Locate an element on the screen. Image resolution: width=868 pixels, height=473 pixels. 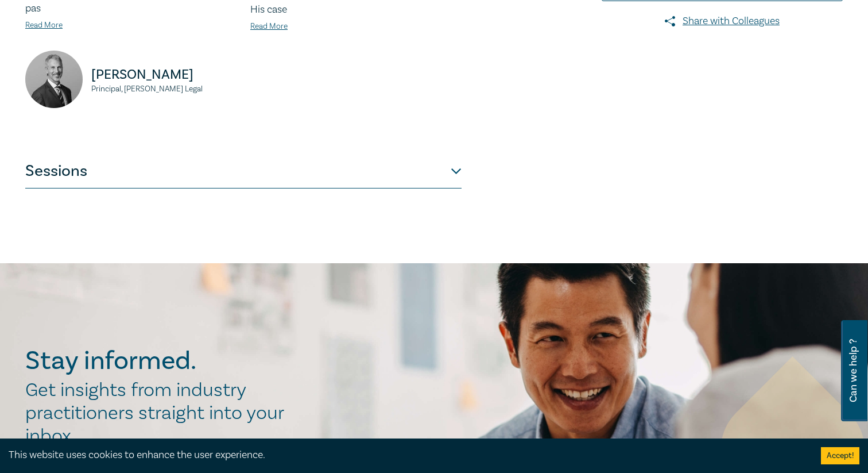
span: Can we help ? is located at coordinates (853, 371).